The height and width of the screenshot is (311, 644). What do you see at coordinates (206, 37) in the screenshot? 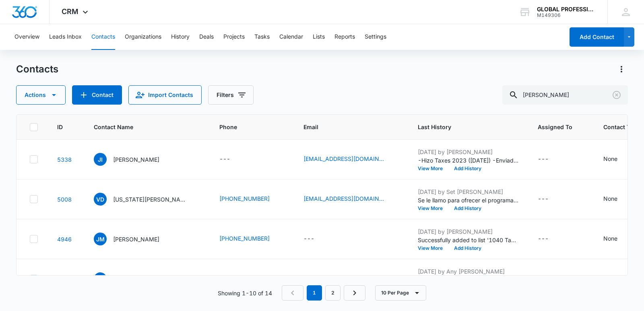
I see `button: Deals` at bounding box center [206, 37].